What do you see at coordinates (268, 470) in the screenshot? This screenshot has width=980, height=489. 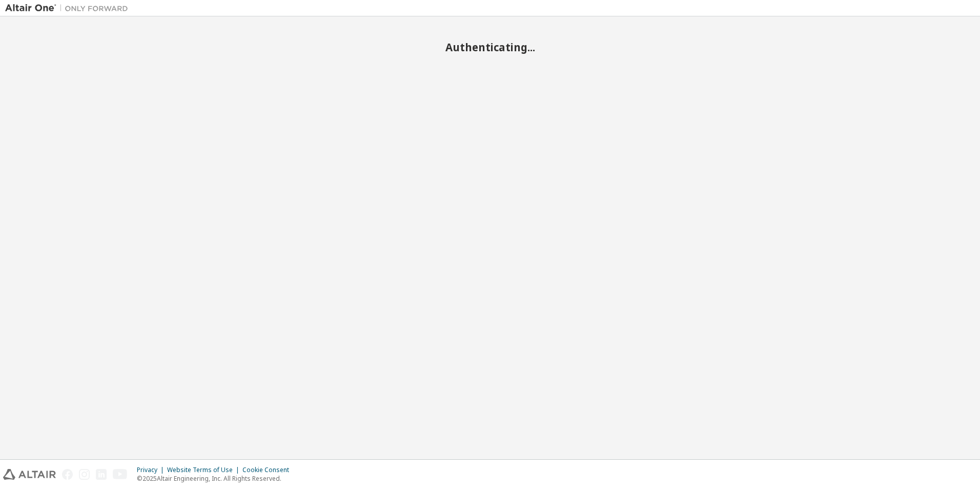 I see `div: Cookie Consent` at bounding box center [268, 470].